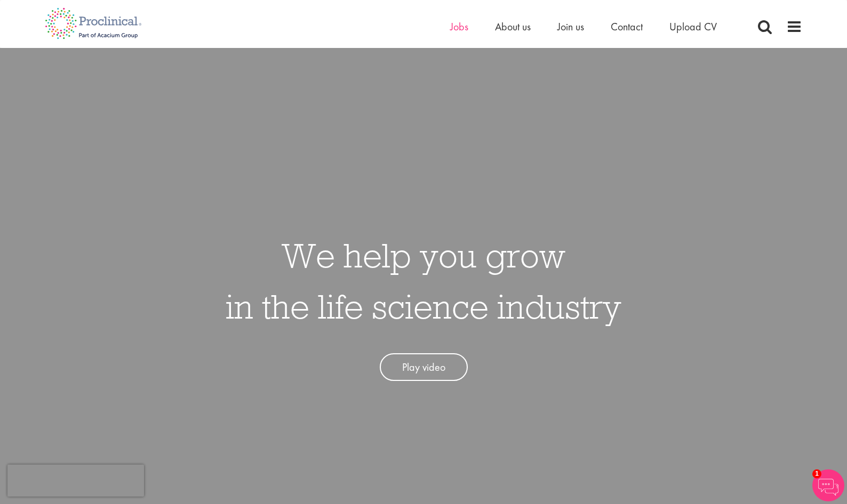 This screenshot has width=847, height=504. Describe the element at coordinates (460, 26) in the screenshot. I see `a: Jobs` at that location.